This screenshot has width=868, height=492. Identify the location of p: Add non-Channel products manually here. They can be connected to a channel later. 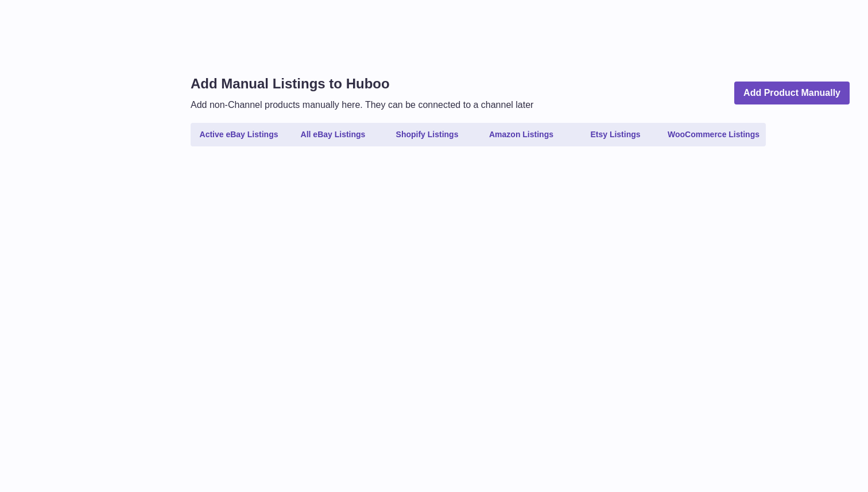
(362, 105).